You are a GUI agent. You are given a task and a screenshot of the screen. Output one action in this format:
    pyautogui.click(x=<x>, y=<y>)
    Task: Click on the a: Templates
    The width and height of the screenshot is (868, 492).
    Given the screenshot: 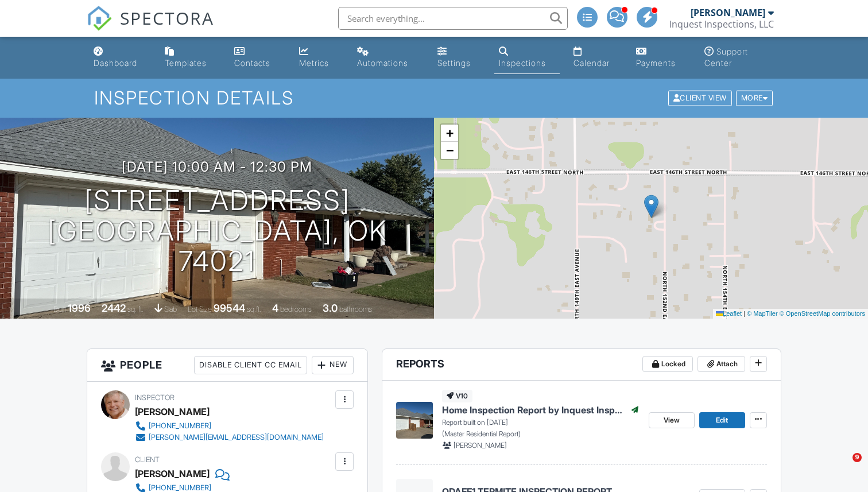 What is the action you would take?
    pyautogui.click(x=190, y=58)
    